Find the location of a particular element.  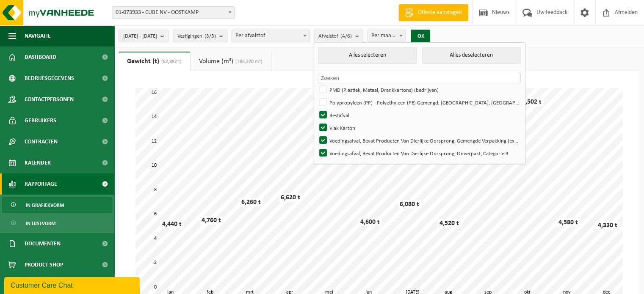

count: (3/3) is located at coordinates (210, 36).